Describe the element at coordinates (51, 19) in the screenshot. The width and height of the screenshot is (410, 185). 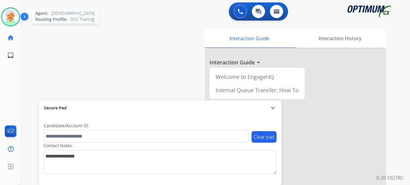
I see `span: Routing Profile:` at that location.